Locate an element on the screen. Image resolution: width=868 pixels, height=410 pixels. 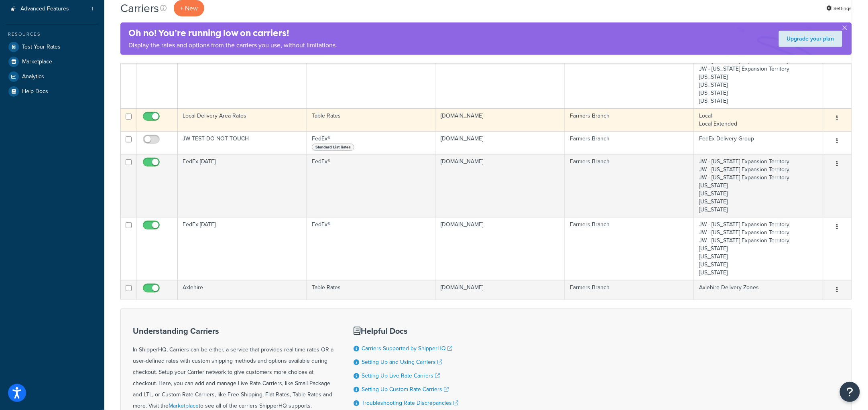
td: Axlehire is located at coordinates (243, 290).